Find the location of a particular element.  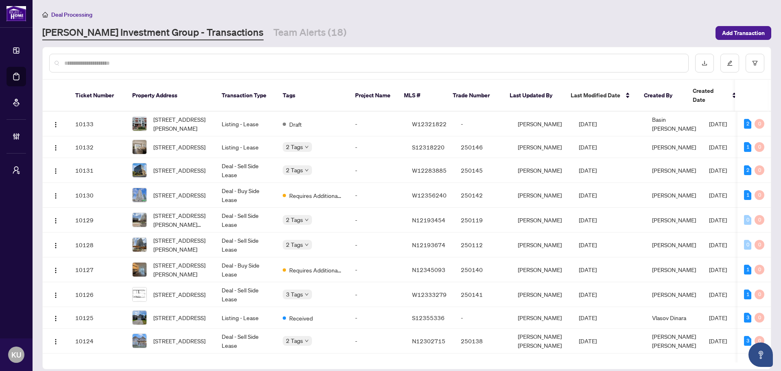

td: Listing - Lease is located at coordinates (246, 147).